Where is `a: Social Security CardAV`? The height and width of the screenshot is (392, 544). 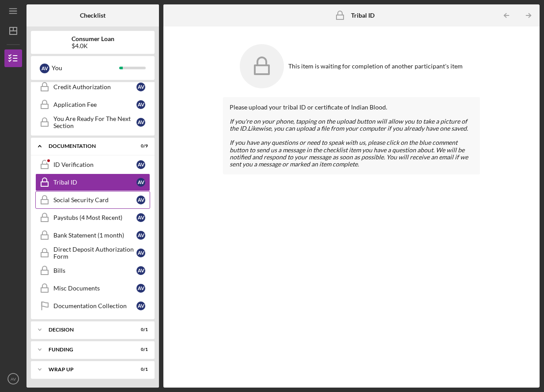
a: Social Security CardAV is located at coordinates (93, 200).